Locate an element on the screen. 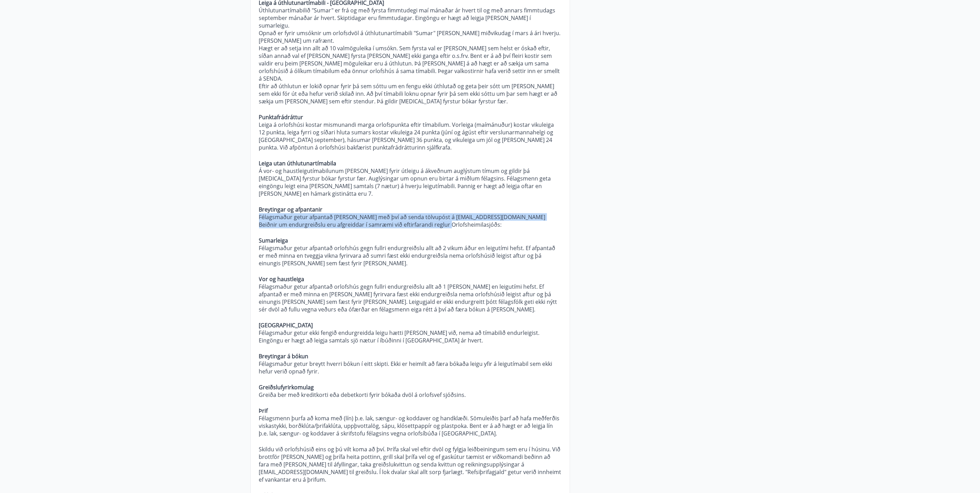 The image size is (980, 493). p: Leiga á orlofshúsi kostar mismunandi marga orlofspunkta eftir tímabilum. Vorleiga (maímánuður) ko... is located at coordinates (410, 136).